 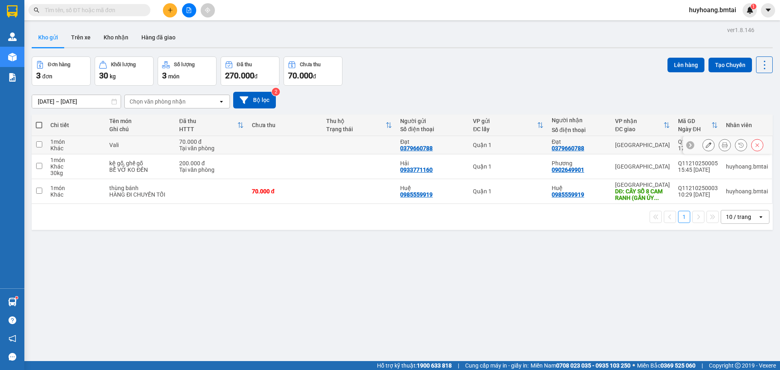 What do you see at coordinates (639, 129) in the screenshot?
I see `div: ĐC giao` at bounding box center [639, 129].